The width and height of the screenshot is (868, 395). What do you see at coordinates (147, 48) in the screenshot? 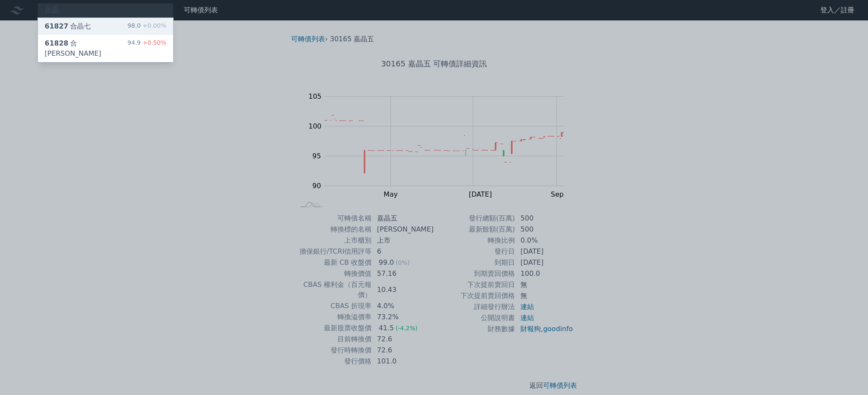
I see `div: 94.9` at bounding box center [147, 48].